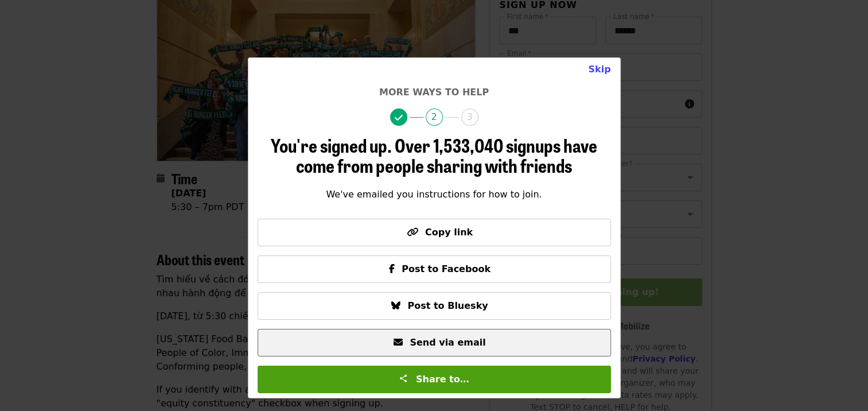 This screenshot has width=868, height=411. I want to click on span: Send via email, so click(448, 342).